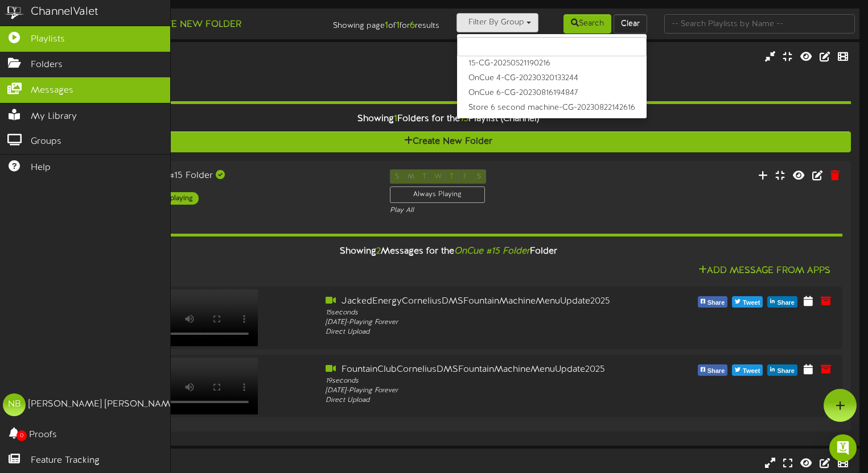  I want to click on input: -- Search Playlists by Name --, so click(759, 24).